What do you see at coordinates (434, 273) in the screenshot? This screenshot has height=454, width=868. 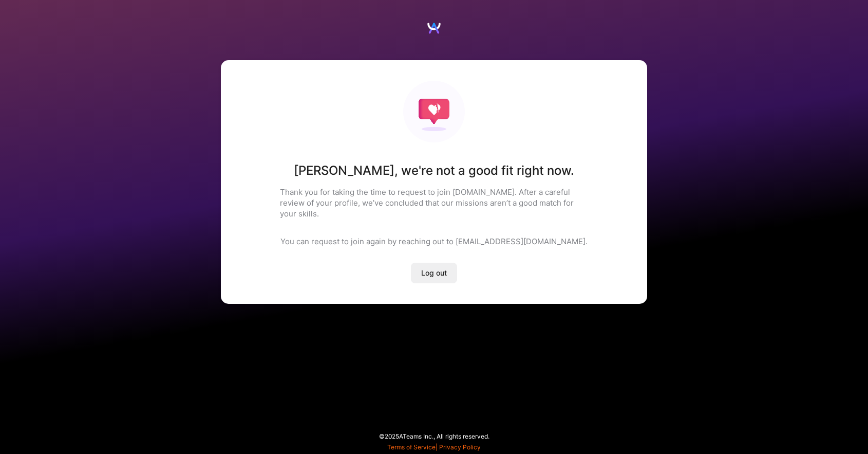 I see `span: Log out` at bounding box center [434, 273].